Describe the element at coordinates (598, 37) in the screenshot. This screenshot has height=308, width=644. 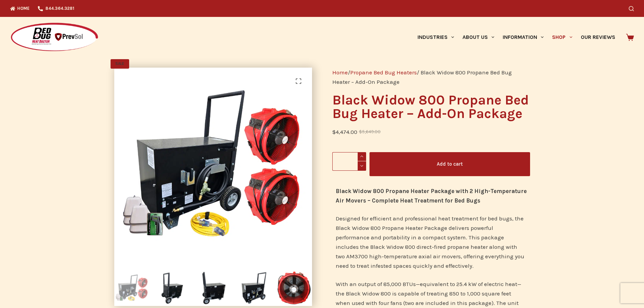
I see `a: Our Reviews` at that location.